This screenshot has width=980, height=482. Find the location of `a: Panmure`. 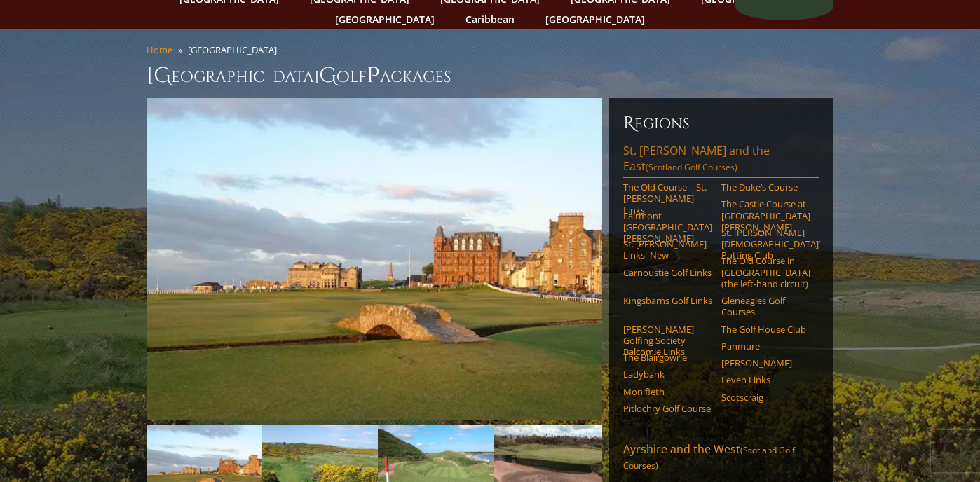

a: Panmure is located at coordinates (766, 346).